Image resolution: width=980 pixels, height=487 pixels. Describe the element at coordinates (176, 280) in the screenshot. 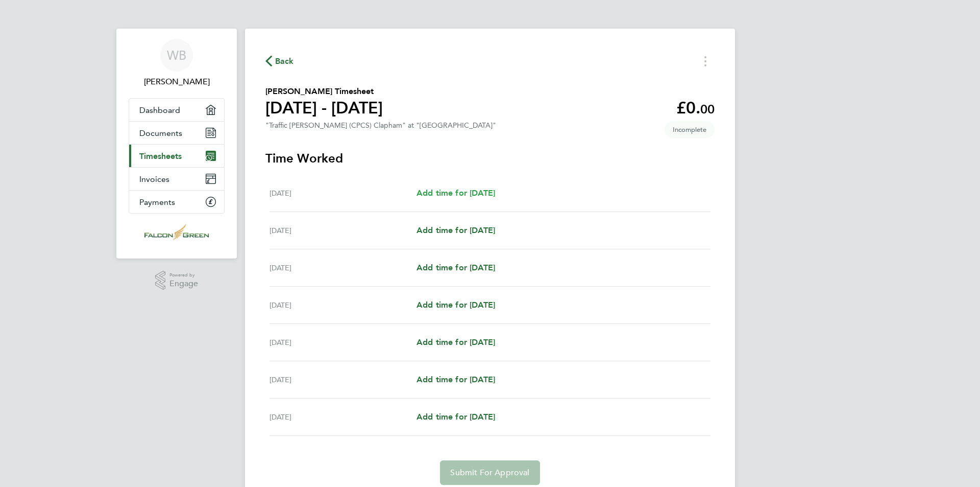

I see `a: Powered byEngage` at that location.